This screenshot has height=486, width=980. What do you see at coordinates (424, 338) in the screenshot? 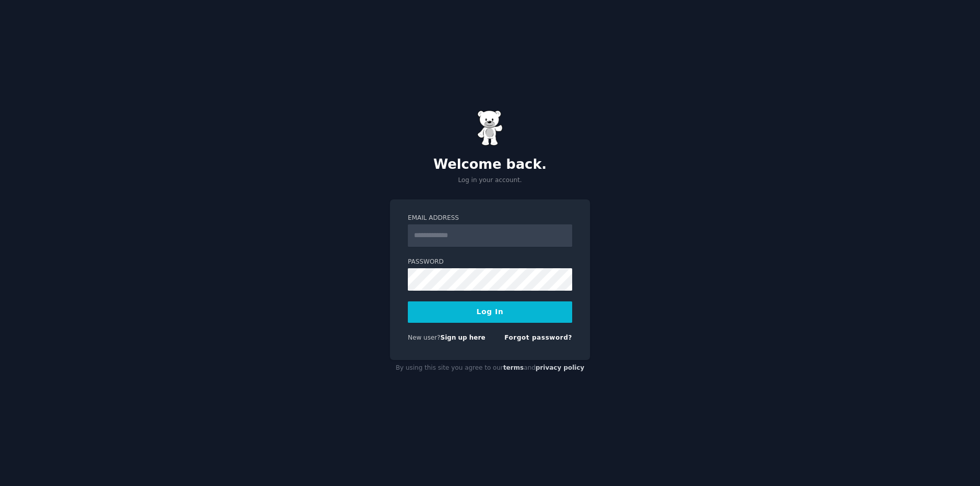
I see `span: New user?` at bounding box center [424, 338].